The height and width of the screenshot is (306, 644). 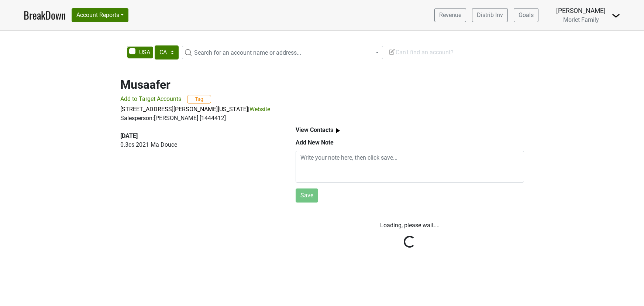 I want to click on img: Dropdown Menu, so click(x=616, y=15).